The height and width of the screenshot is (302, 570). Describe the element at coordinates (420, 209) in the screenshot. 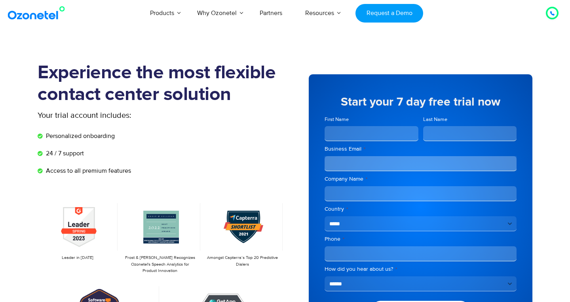

I see `label: Country` at that location.